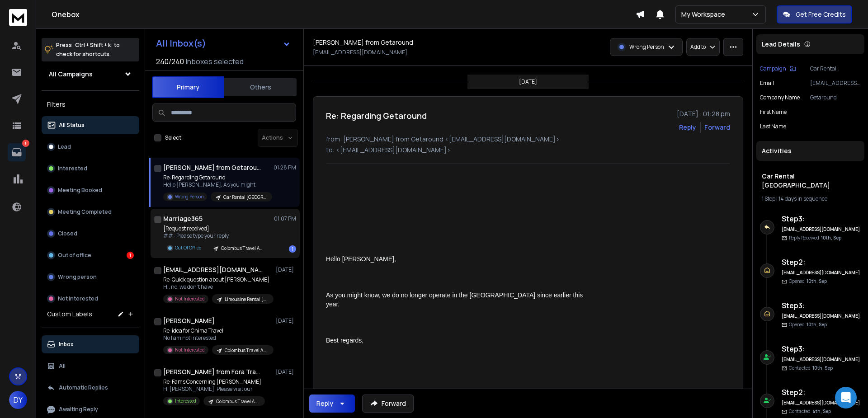 Image resolution: width=868 pixels, height=418 pixels. What do you see at coordinates (458, 340) in the screenshot?
I see `p: Best regards,` at bounding box center [458, 340].